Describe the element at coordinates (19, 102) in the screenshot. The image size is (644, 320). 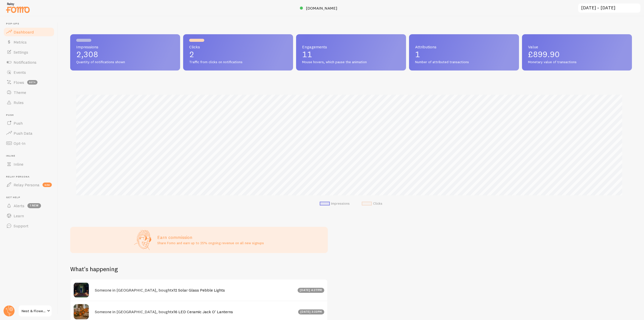
I see `span: Rules` at that location.